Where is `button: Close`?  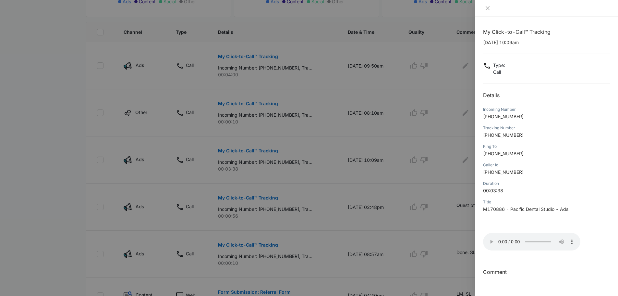
button: Close is located at coordinates (488, 8).